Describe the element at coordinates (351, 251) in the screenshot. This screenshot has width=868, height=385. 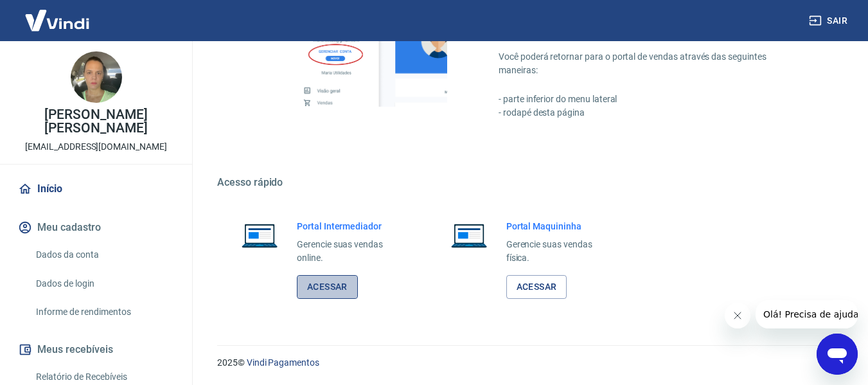
I see `p: Gerencie suas vendas online.` at that location.